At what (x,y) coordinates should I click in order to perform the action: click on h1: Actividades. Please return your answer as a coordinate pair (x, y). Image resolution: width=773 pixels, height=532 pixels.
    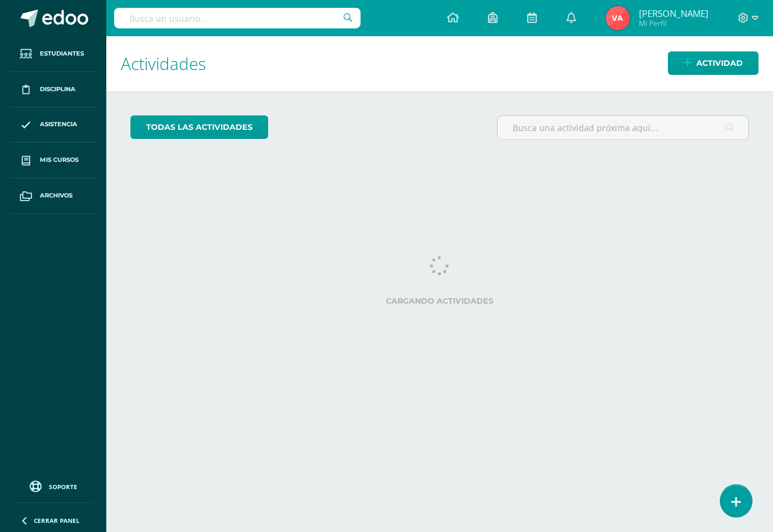
    Looking at the image, I should click on (440, 63).